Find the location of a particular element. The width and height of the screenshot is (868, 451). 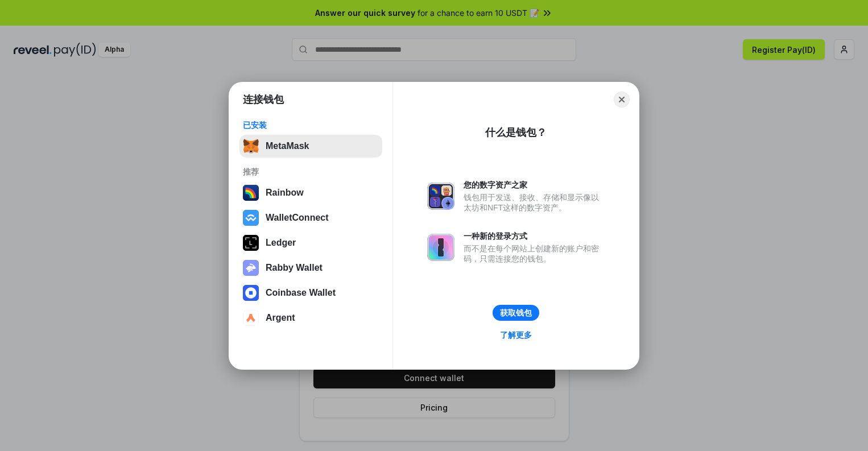

div: Coinbase Wallet is located at coordinates (300, 293).